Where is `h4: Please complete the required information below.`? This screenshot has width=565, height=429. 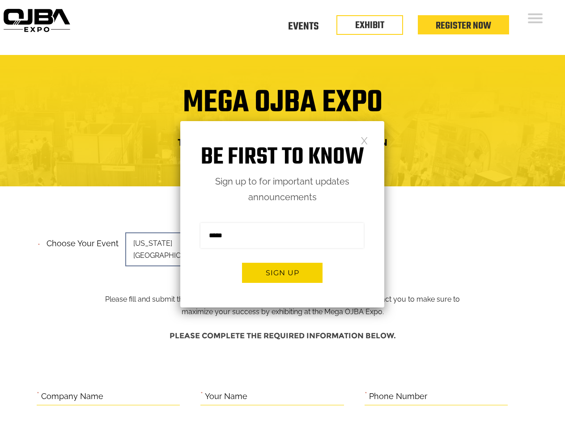 h4: Please complete the required information below. is located at coordinates (283, 336).